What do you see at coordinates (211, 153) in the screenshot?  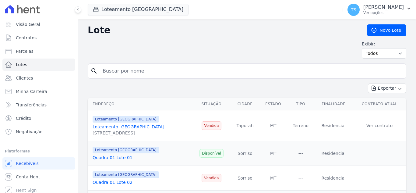 I see `span: Disponível` at bounding box center [211, 153].